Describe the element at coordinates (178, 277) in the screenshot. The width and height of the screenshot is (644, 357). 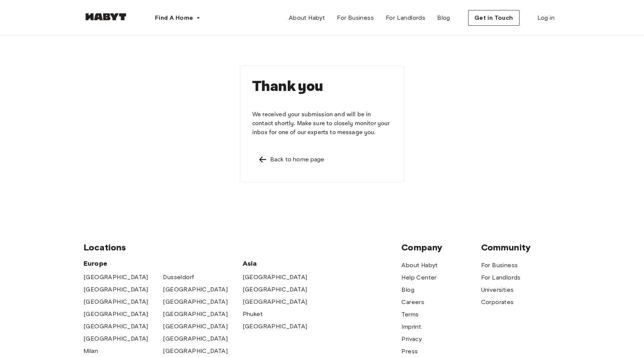
I see `span: Dusseldorf` at that location.